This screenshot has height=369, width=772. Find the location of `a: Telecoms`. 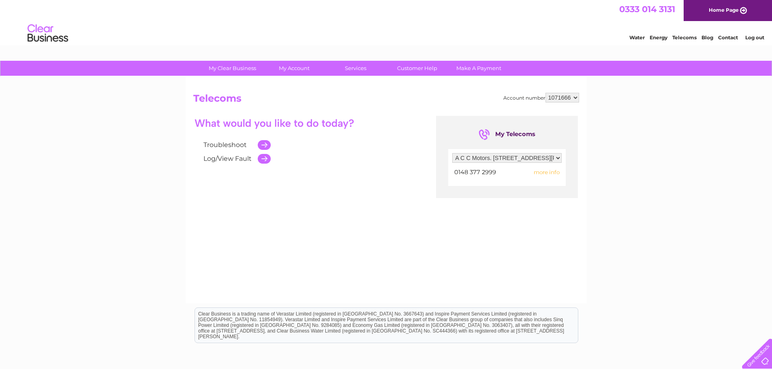

a: Telecoms is located at coordinates (684, 37).